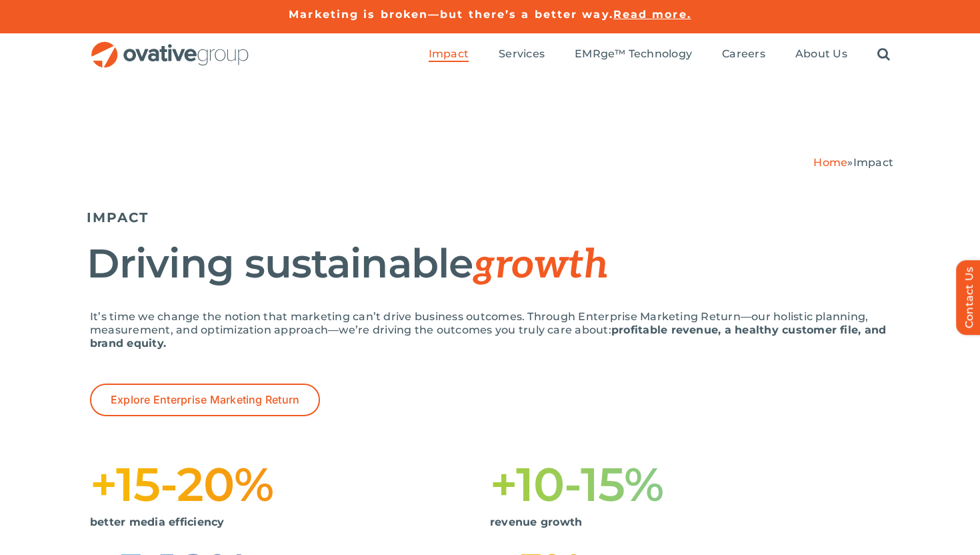  What do you see at coordinates (205, 400) in the screenshot?
I see `span: Explore Enterprise Marketing Return` at bounding box center [205, 400].